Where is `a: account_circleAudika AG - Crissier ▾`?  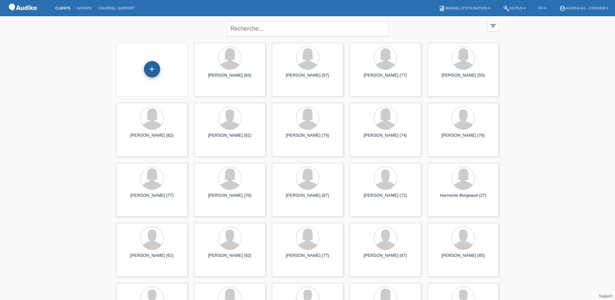
a: account_circleAudika AG - Crissier ▾ is located at coordinates (584, 8).